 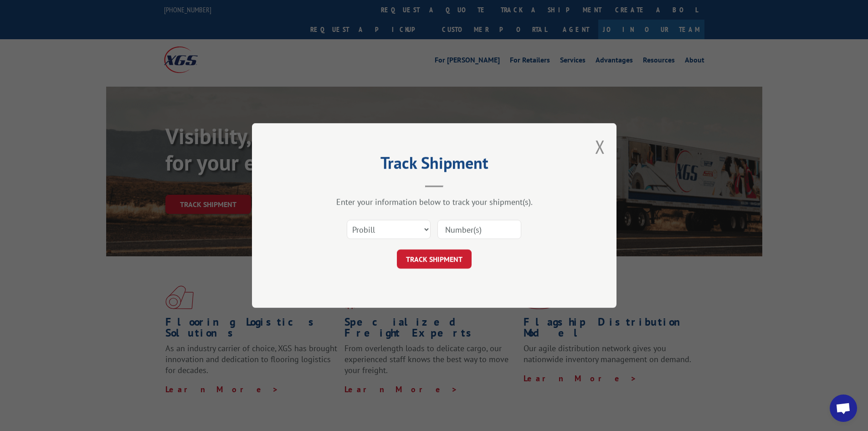 What do you see at coordinates (843, 408) in the screenshot?
I see `div: Open chat` at bounding box center [843, 408].